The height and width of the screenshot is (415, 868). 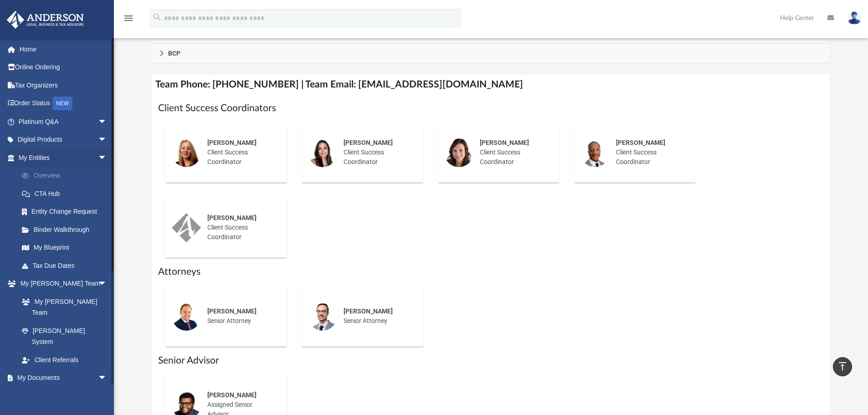 I want to click on i: search, so click(x=157, y=18).